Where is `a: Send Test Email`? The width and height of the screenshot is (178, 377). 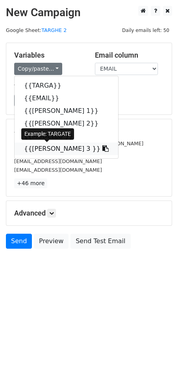
a: Send Test Email is located at coordinates (101, 241).